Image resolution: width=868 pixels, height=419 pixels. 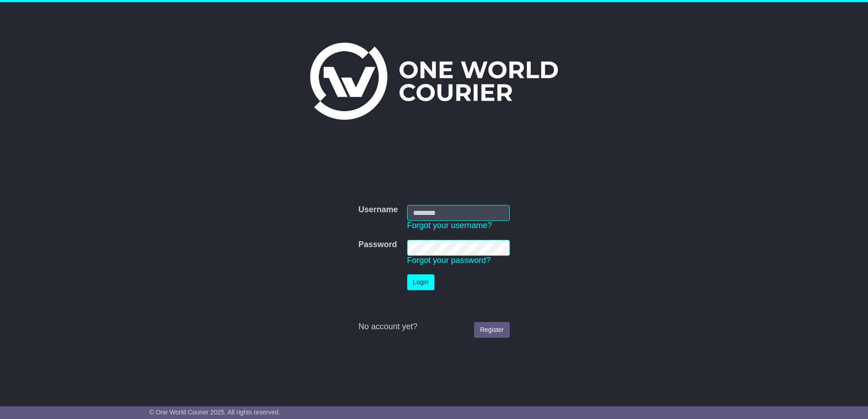 What do you see at coordinates (421, 282) in the screenshot?
I see `button: Login` at bounding box center [421, 282].